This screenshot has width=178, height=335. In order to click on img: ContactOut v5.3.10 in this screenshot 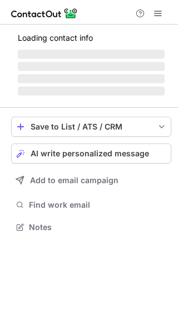, I will do `click(45, 13)`.